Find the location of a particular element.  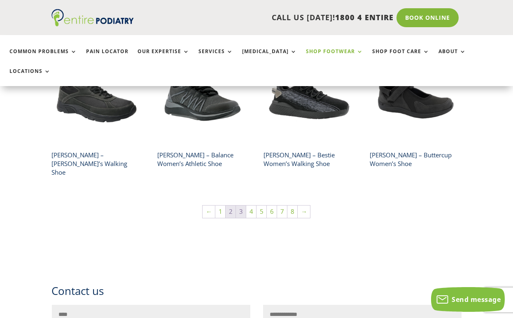

span: 1800 4 ENTIRE is located at coordinates (364, 17).